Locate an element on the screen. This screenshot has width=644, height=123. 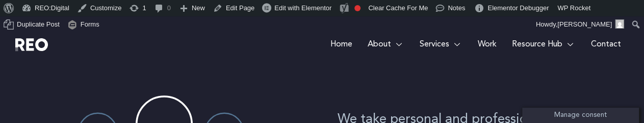
a: Services is located at coordinates (441, 44).